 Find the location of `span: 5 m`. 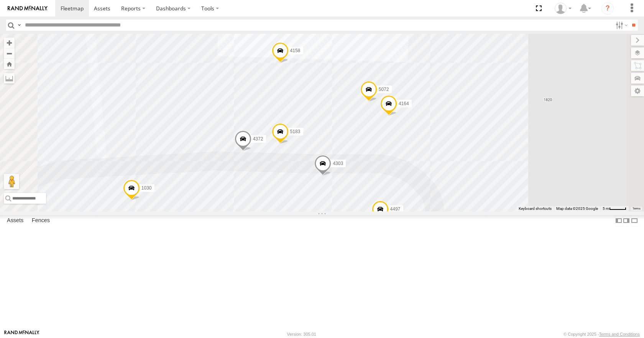

span: 5 m is located at coordinates (606, 208).